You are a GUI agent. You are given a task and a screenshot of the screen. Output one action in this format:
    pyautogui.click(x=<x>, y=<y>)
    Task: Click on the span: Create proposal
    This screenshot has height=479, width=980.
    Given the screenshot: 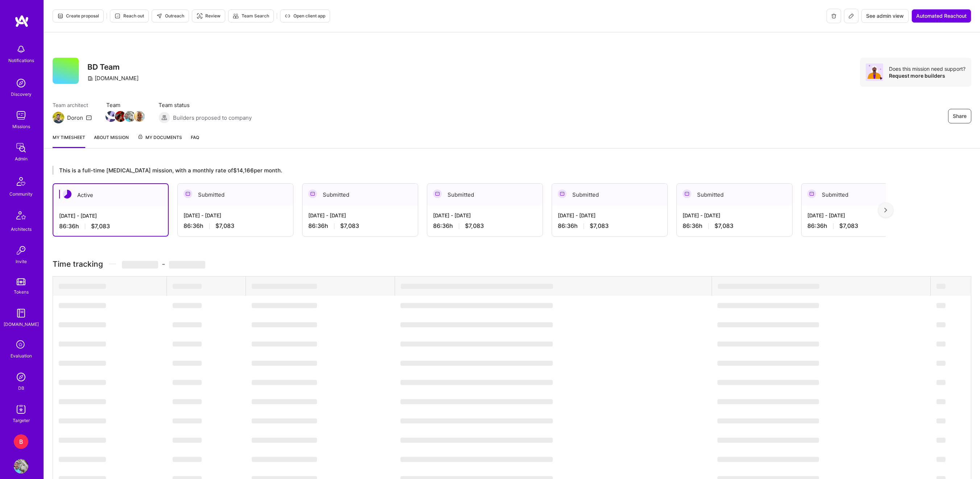 What is the action you would take?
    pyautogui.click(x=78, y=16)
    